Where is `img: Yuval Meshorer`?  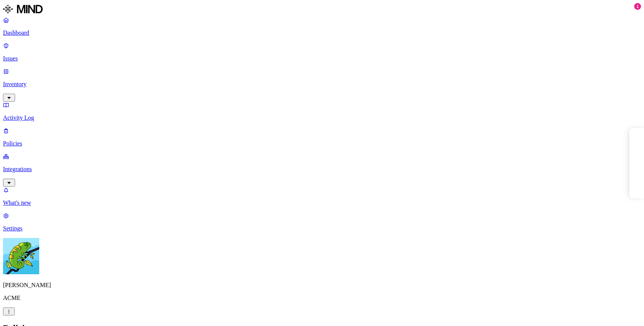 img: Yuval Meshorer is located at coordinates (21, 256).